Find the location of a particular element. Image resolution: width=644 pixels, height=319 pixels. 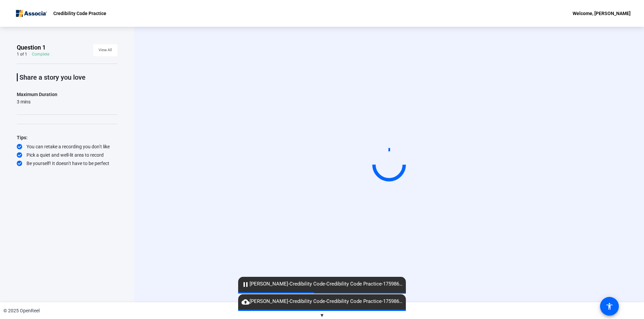

div: 1 of 1 is located at coordinates (22, 54).